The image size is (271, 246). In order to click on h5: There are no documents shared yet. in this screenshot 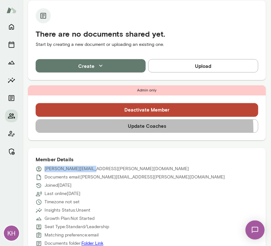, I will do `click(147, 34)`.